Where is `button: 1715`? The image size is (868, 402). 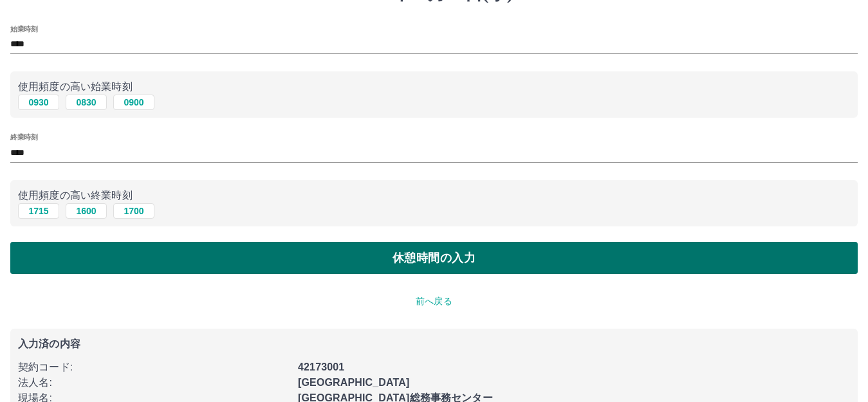
button: 1715 is located at coordinates (39, 211).